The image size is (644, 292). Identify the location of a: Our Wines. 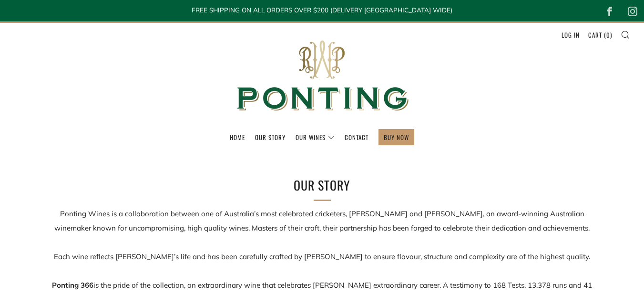
(315, 137).